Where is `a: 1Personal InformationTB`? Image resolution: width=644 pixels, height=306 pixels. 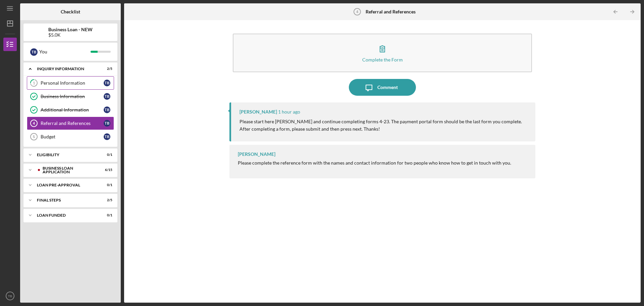 a: 1Personal InformationTB is located at coordinates (71, 83).